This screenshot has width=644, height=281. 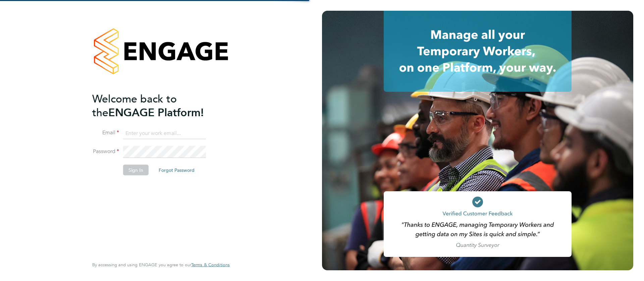 What do you see at coordinates (136, 170) in the screenshot?
I see `button: Sign In` at bounding box center [136, 170].